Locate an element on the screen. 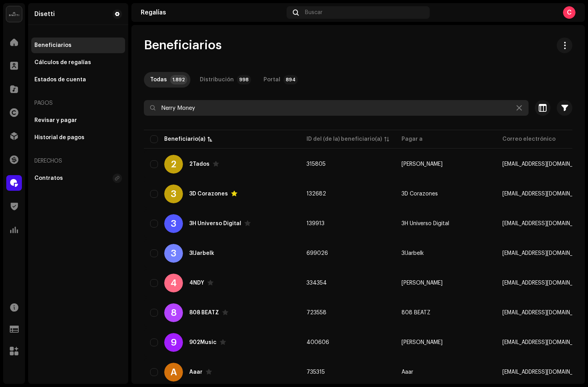 This screenshot has height=387, width=588. span: Andres Beleño is located at coordinates (422, 283).